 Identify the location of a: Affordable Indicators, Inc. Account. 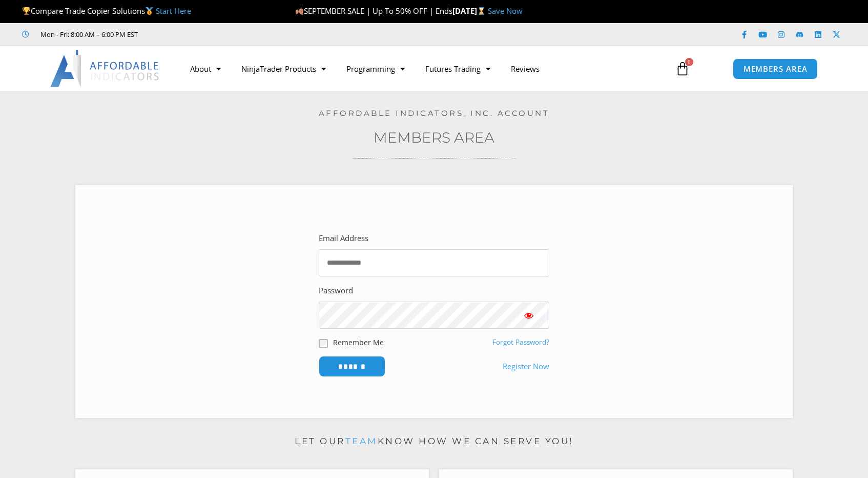
(434, 112).